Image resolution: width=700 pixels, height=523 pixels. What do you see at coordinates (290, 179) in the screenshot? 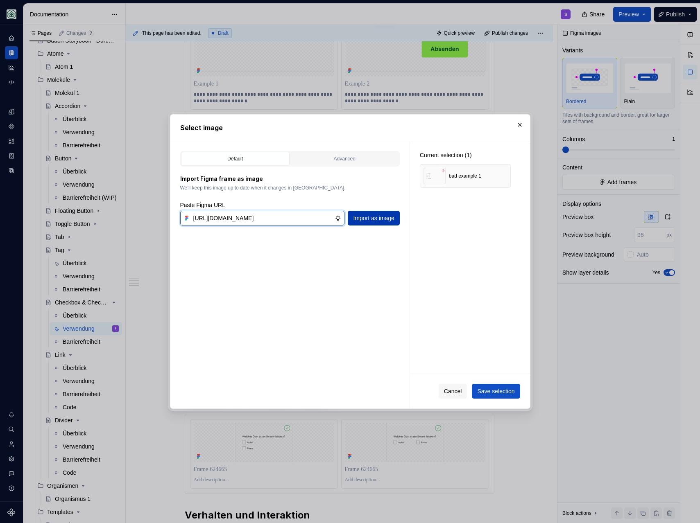
I see `p: Import Figma frame as image` at bounding box center [290, 179].